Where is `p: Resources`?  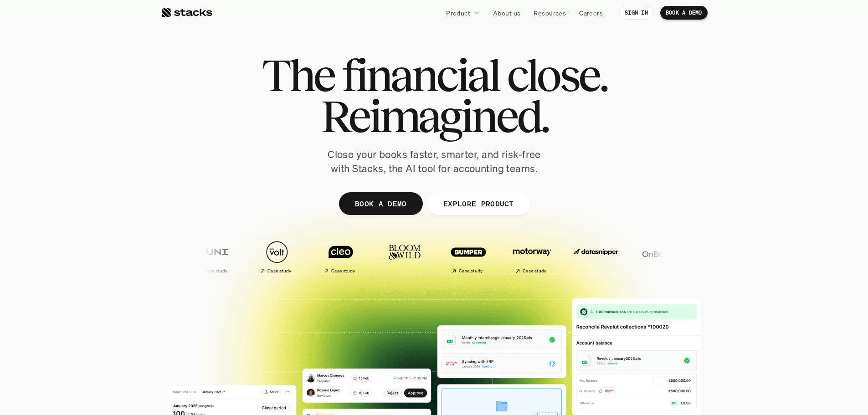
p: Resources is located at coordinates (550, 13).